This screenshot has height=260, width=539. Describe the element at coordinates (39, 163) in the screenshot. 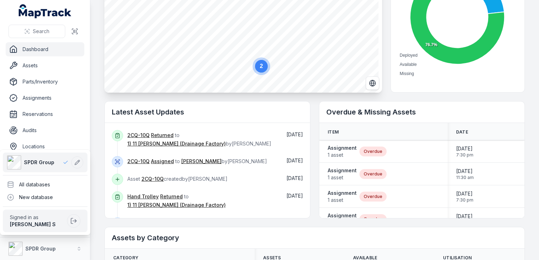

I see `span: SPDR Group` at that location.